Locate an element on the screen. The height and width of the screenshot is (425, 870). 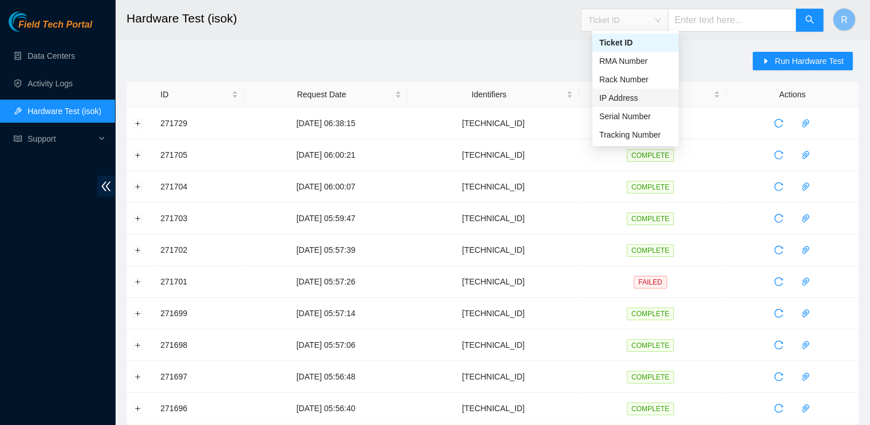
td: 271697 is located at coordinates (199, 376).